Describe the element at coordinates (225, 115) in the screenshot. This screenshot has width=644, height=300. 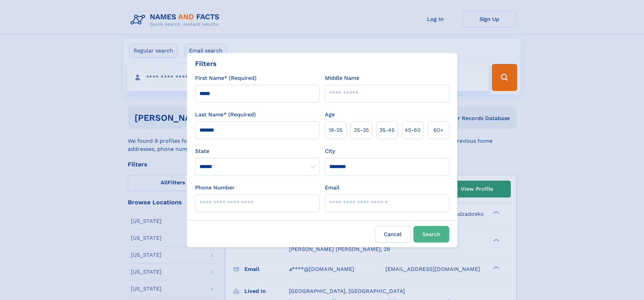
I see `label: Last Name* (Required)` at that location.